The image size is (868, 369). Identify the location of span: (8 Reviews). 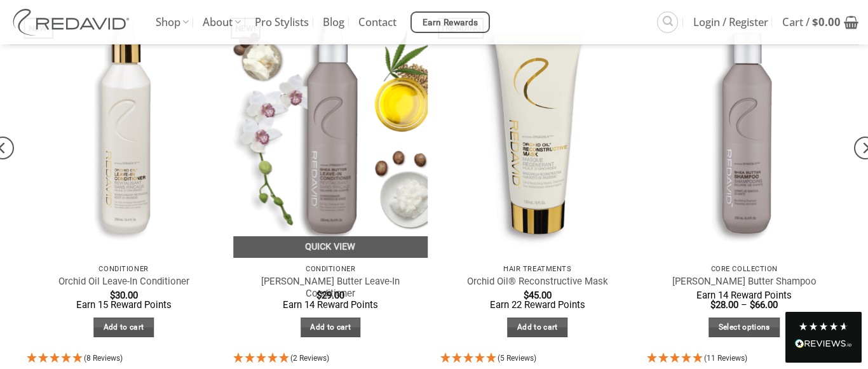
(103, 358).